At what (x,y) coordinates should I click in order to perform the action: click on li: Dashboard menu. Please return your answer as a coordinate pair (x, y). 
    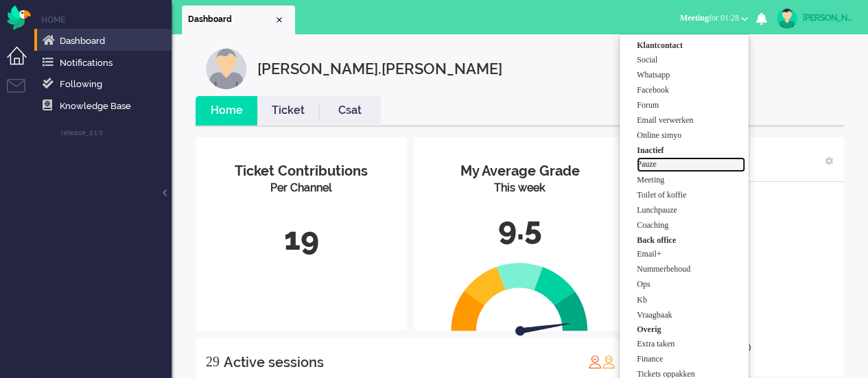
    Looking at the image, I should click on (22, 62).